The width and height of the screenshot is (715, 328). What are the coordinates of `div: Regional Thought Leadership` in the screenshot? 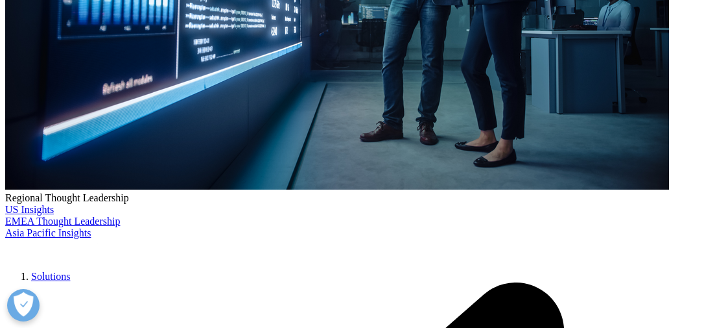 It's located at (357, 198).